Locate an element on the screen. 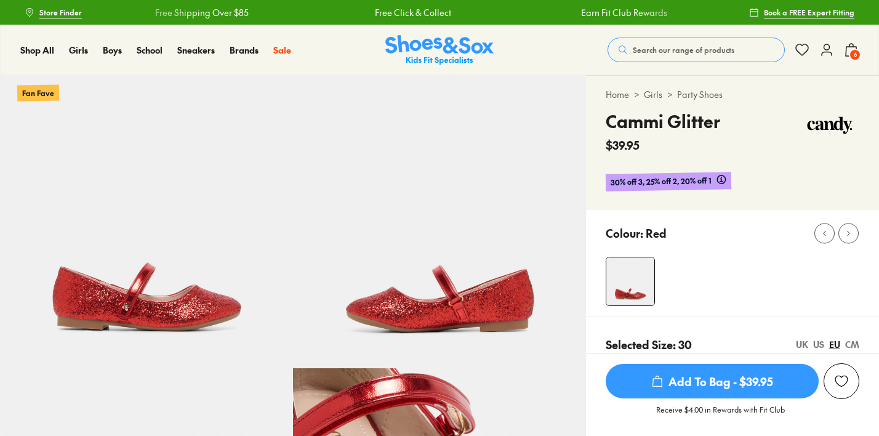 The height and width of the screenshot is (436, 879). span: Brands is located at coordinates (244, 50).